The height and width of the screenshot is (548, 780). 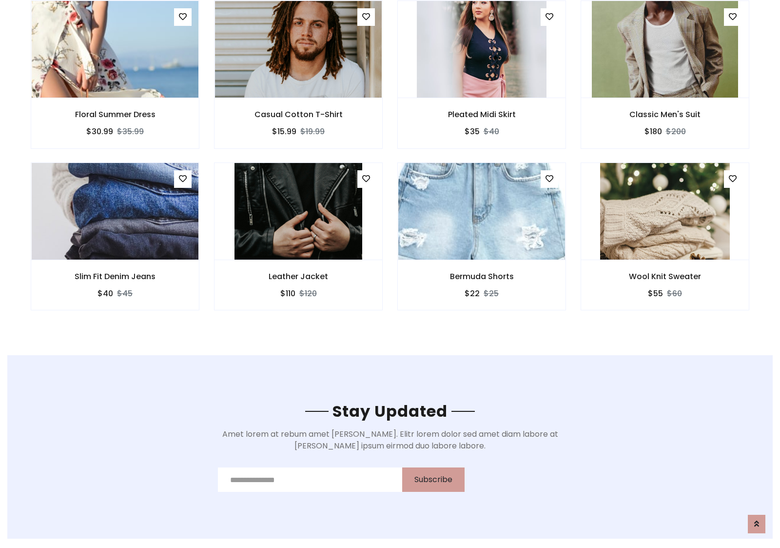 I want to click on del: $25, so click(x=491, y=293).